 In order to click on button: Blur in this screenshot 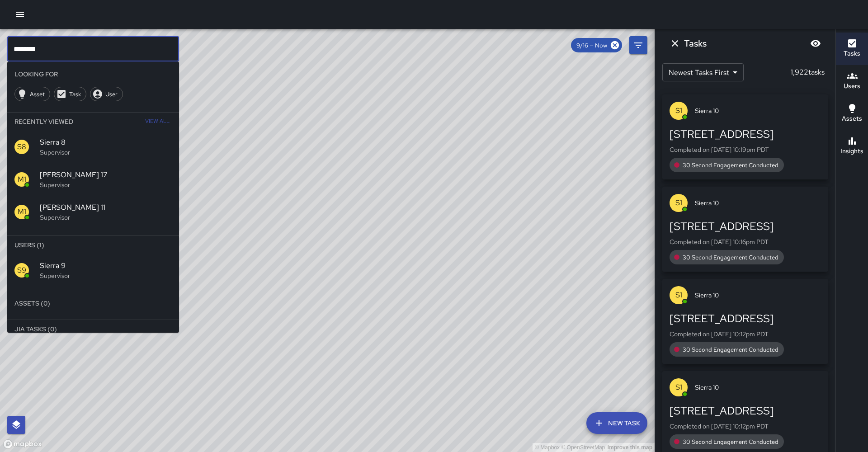, I will do `click(816, 44)`.